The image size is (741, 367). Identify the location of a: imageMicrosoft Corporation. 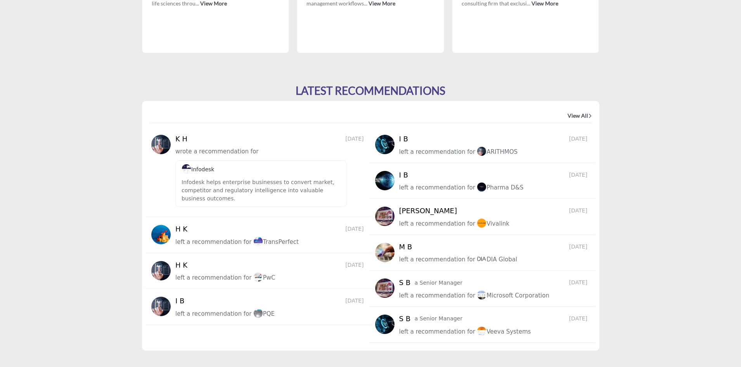
(513, 295).